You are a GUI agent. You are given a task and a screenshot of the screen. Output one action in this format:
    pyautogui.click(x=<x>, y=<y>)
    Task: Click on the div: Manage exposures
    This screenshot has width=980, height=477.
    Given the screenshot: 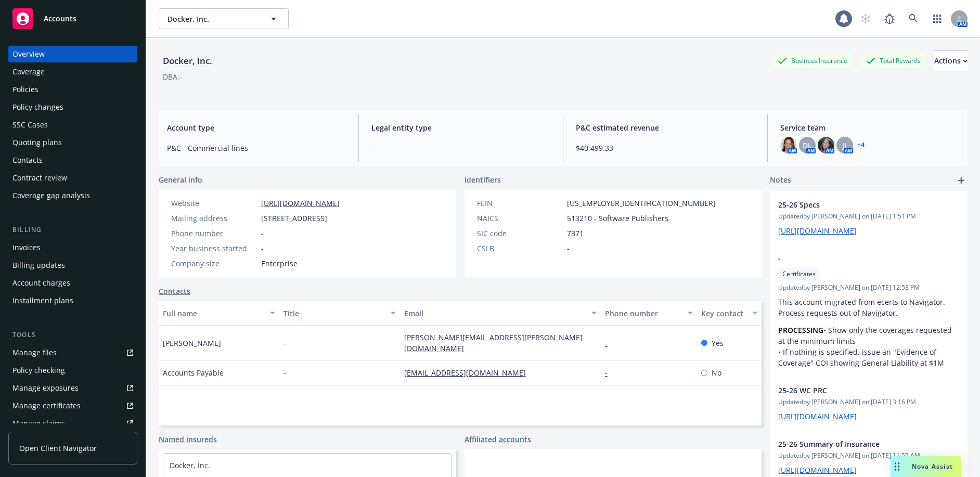 What is the action you would take?
    pyautogui.click(x=45, y=388)
    